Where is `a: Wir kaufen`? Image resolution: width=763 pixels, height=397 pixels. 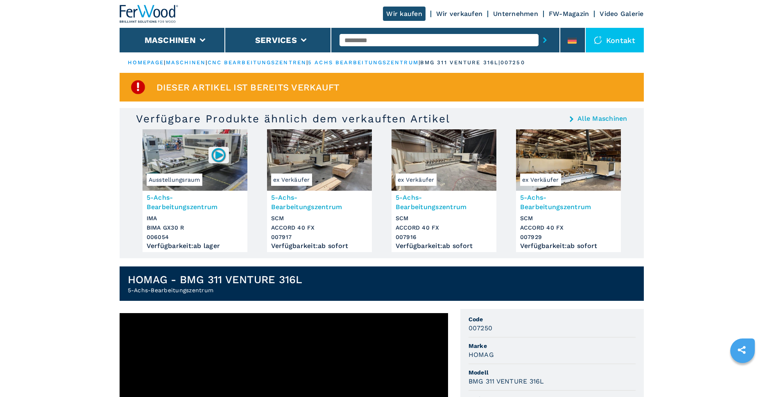
a: Wir kaufen is located at coordinates (404, 14).